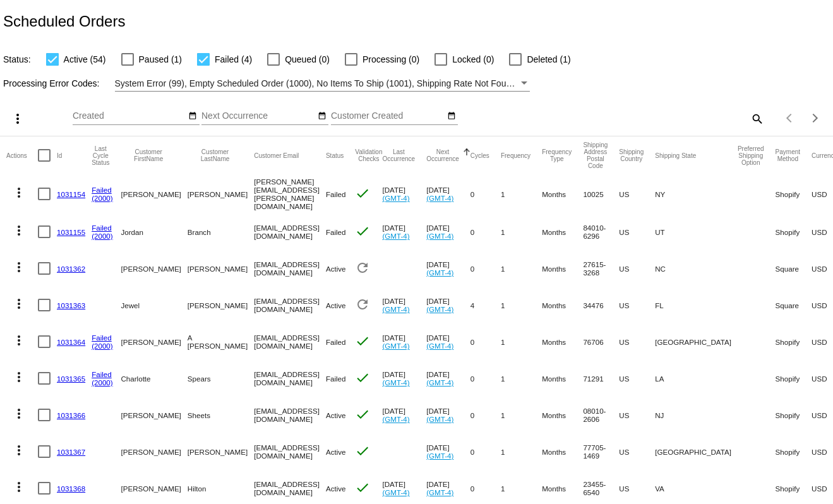 Image resolution: width=833 pixels, height=504 pixels. Describe the element at coordinates (486, 305) in the screenshot. I see `mat-cell: 4` at that location.